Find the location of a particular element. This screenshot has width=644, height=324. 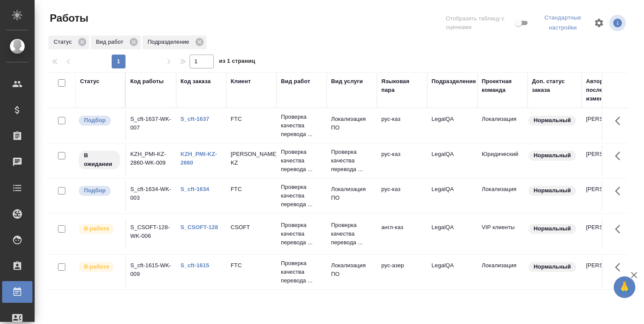

p: Подразделение is located at coordinates (170, 42).